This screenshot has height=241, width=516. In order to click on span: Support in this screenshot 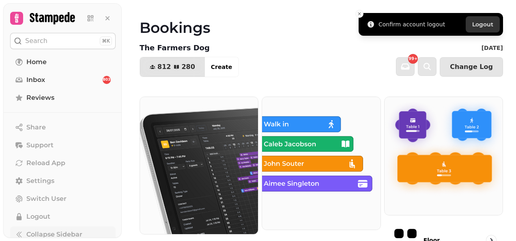, I will do `click(40, 145)`.